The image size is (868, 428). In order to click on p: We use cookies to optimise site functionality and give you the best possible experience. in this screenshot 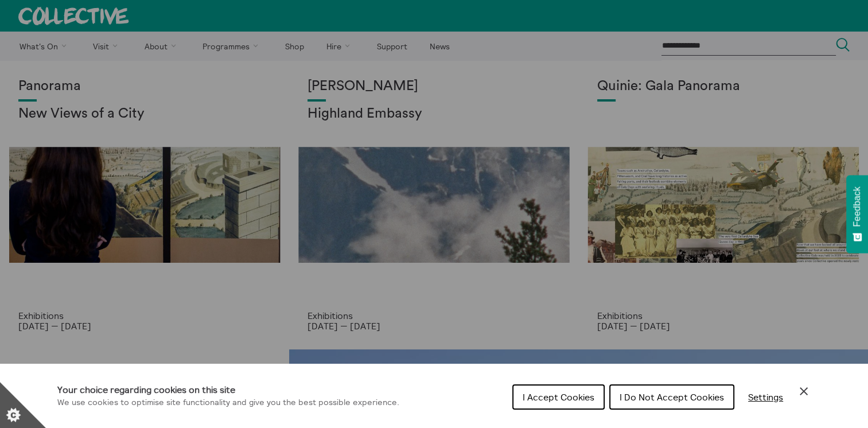, I will do `click(229, 403)`.